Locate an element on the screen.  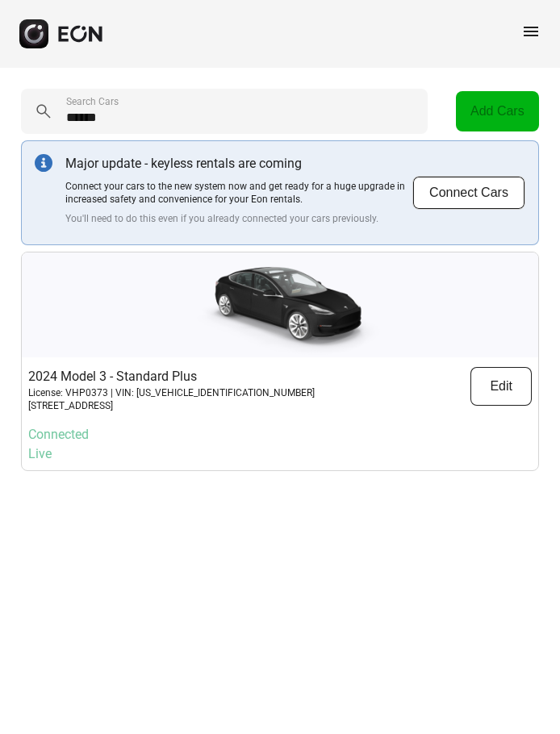
img: car is located at coordinates (280, 305).